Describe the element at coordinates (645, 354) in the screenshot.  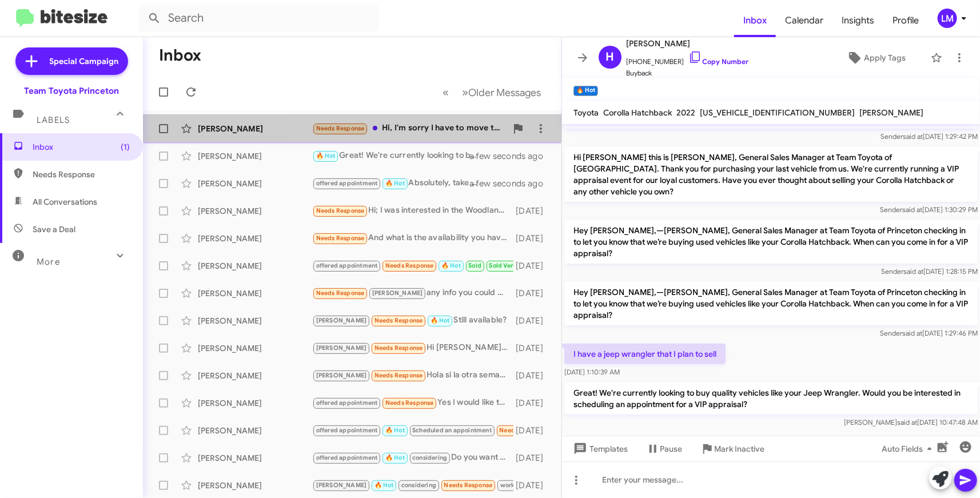
I see `p: I have a jeep wrangler that I plan to sell` at that location.